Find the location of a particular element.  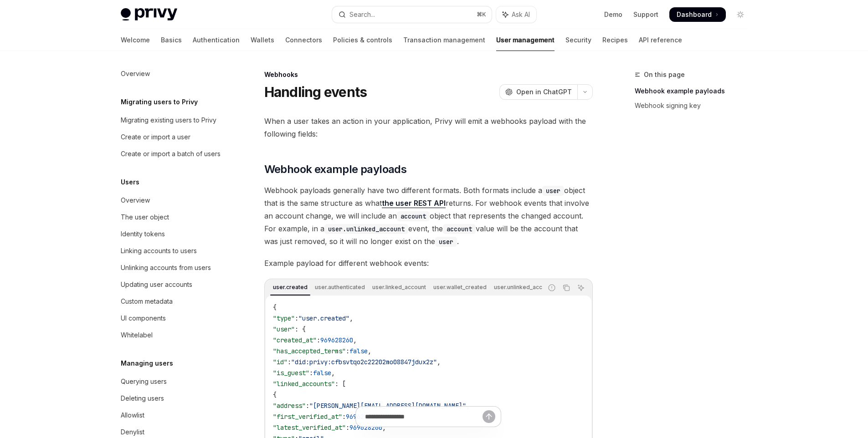

div: user.linked_account is located at coordinates (399, 287).